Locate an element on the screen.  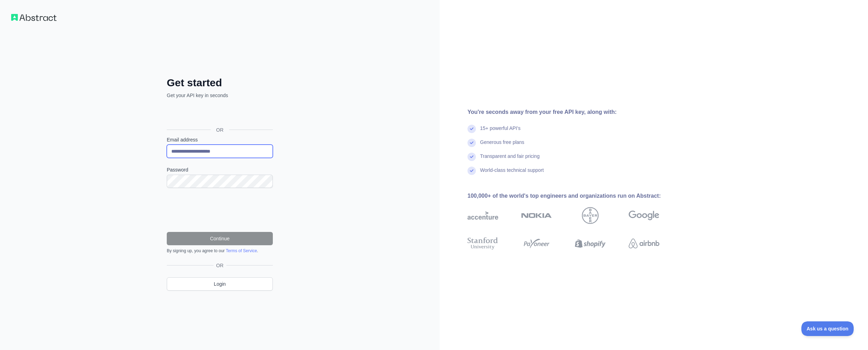
img: accenture is located at coordinates (483, 216).